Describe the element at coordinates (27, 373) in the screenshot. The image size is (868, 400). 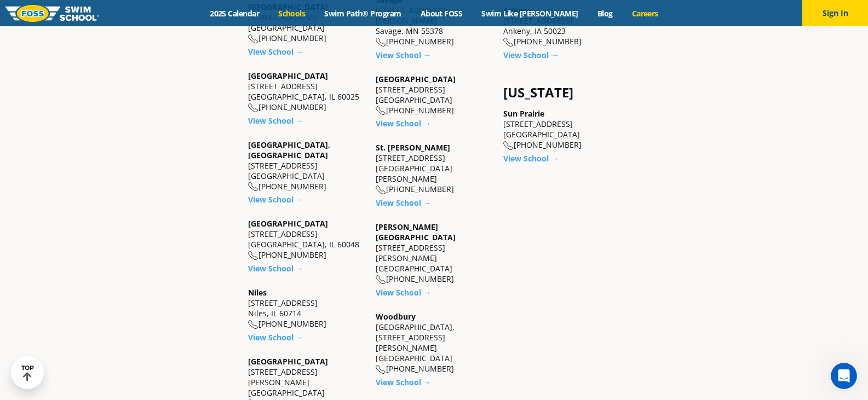
I see `div: TOP` at that location.